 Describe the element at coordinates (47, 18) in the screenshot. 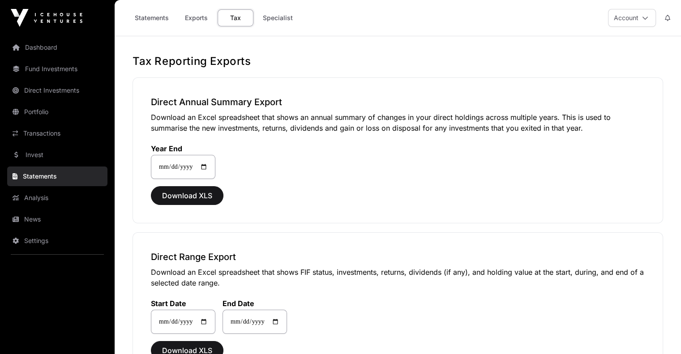

I see `img: Icehouse Ventures Logo` at that location.